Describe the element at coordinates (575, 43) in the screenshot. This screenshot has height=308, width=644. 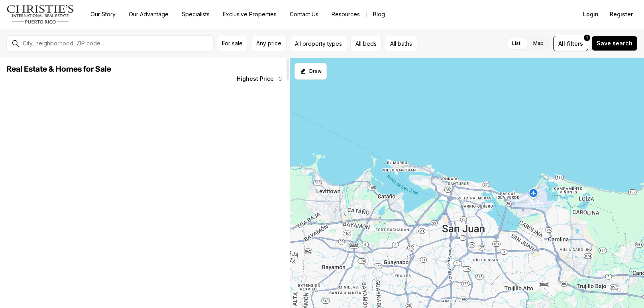
I see `span: filters` at that location.